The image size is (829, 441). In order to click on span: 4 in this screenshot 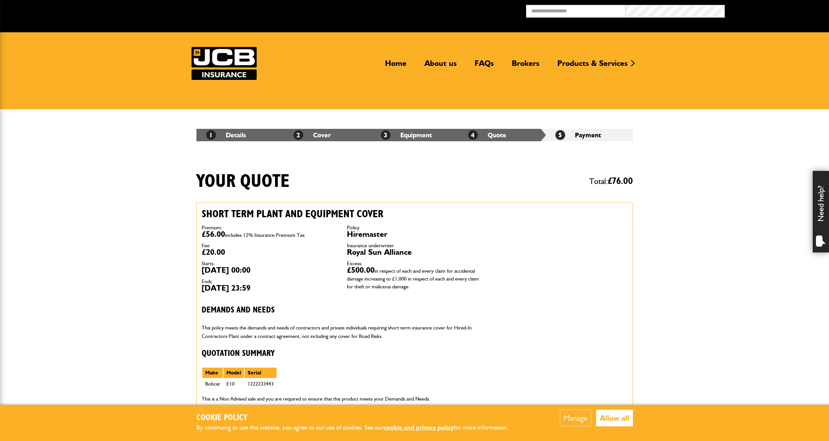, I will do `click(473, 135)`.